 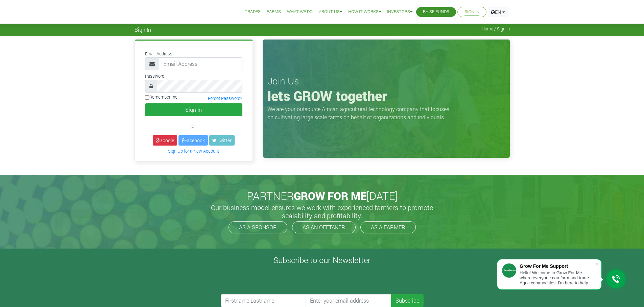 I want to click on input: Remember me, so click(x=147, y=97).